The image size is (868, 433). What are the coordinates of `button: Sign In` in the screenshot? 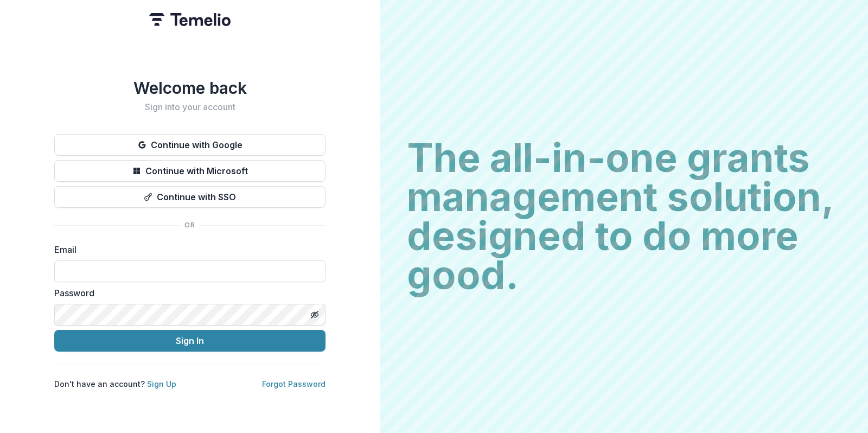 It's located at (190, 341).